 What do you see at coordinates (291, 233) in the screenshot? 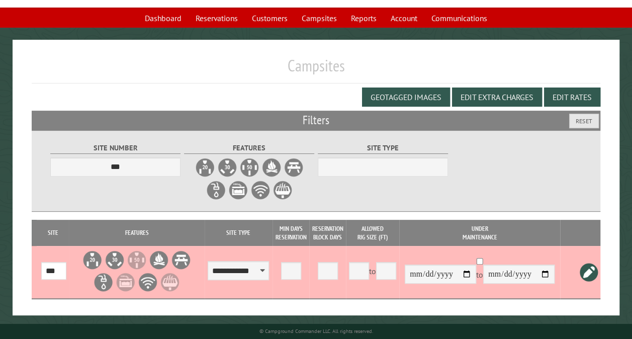
I see `th: Min Days Reservation` at bounding box center [291, 233].